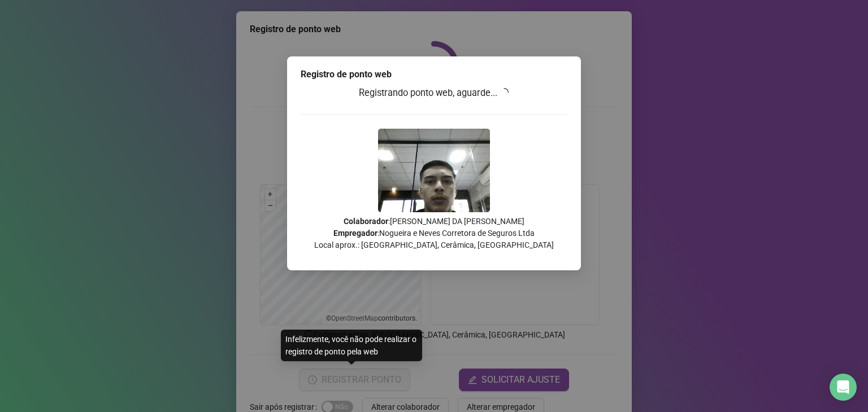 The image size is (868, 412). What do you see at coordinates (355, 233) in the screenshot?
I see `strong: Empregador` at bounding box center [355, 233].